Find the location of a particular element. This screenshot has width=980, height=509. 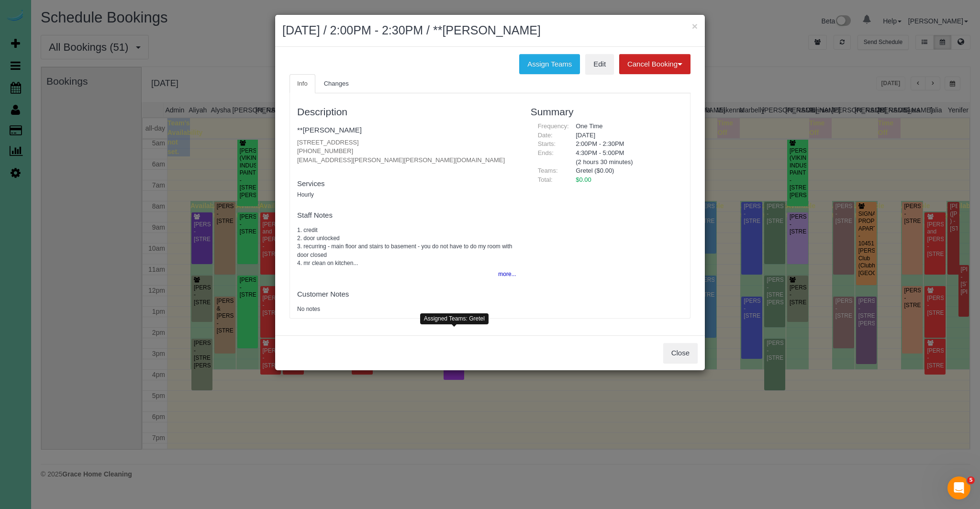

span: Starts: is located at coordinates (547, 143).